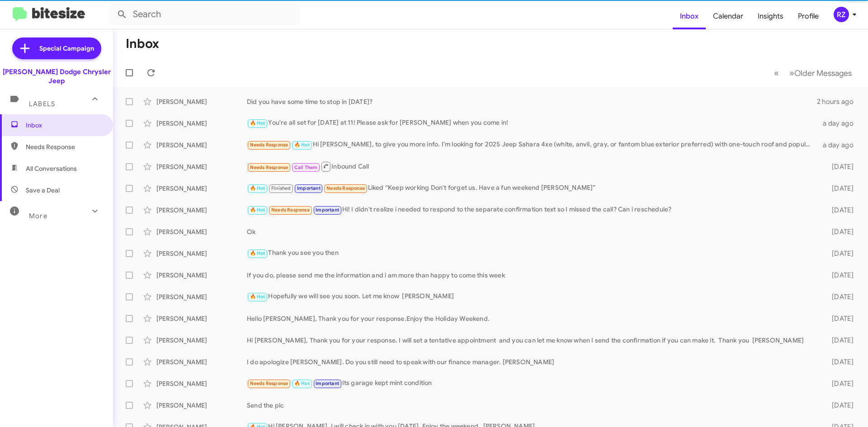 The height and width of the screenshot is (427, 868). Describe the element at coordinates (42, 190) in the screenshot. I see `span: Save a Deal` at that location.